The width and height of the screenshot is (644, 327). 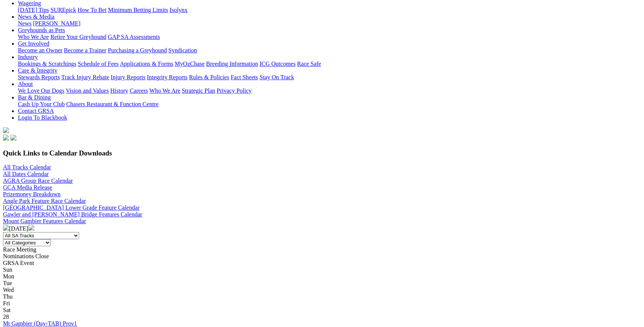 I want to click on a: MyOzChase, so click(x=190, y=63).